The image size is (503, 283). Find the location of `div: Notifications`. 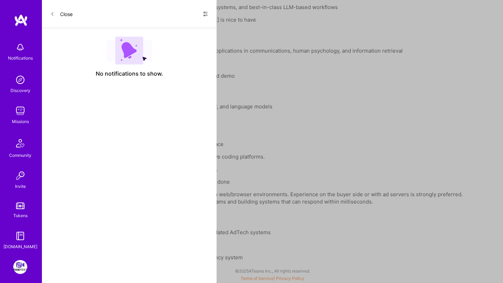

div: Notifications is located at coordinates (20, 58).